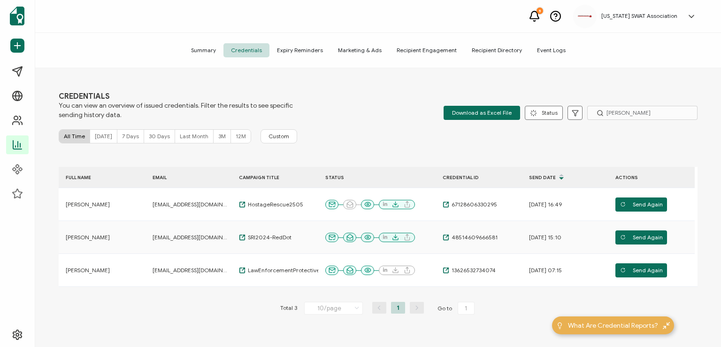 This screenshot has height=347, width=721. What do you see at coordinates (333, 308) in the screenshot?
I see `input: Select` at bounding box center [333, 308].